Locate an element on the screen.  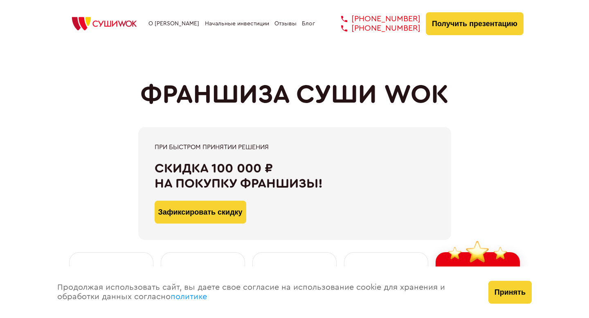
button: Принять is located at coordinates (510, 292).